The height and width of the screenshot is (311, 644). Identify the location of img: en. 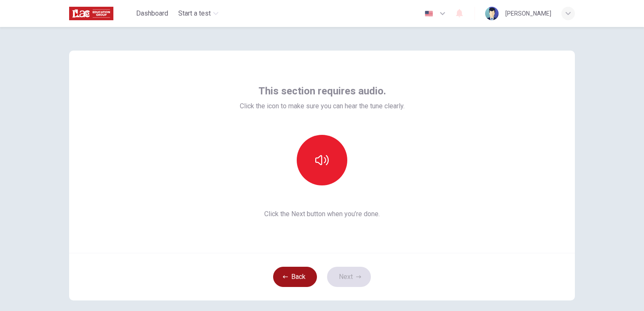
(429, 13).